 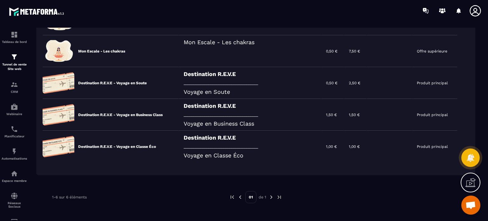 I want to click on p: 1-6 sur 6 éléments, so click(x=69, y=197).